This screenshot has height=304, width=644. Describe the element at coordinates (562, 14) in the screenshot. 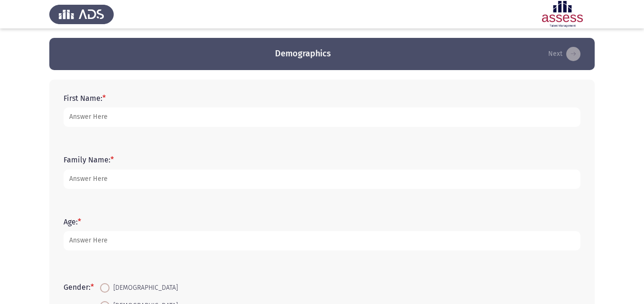

I see `img: Assessment logo of Potentiality Assessment R2 (EN/AR)` at that location.